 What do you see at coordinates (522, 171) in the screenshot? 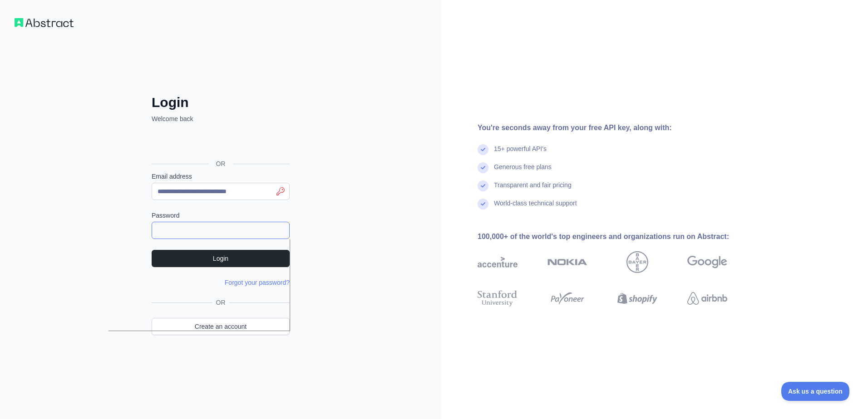
I see `div: Generous free plans` at bounding box center [522, 171].